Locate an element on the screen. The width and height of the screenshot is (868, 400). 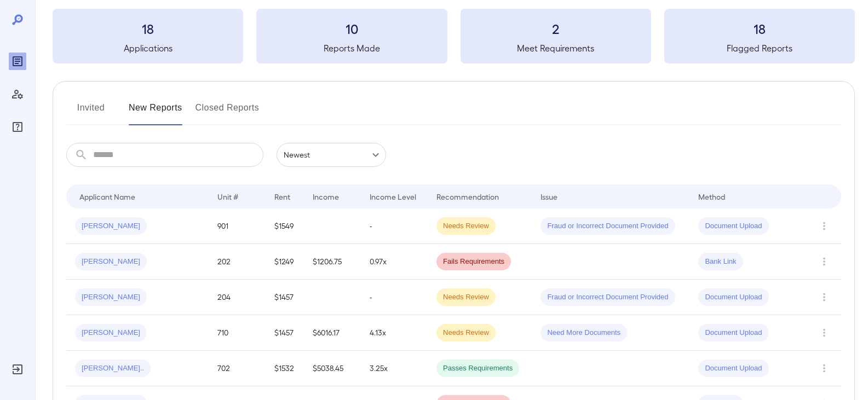
div: Income Level is located at coordinates (393, 197).